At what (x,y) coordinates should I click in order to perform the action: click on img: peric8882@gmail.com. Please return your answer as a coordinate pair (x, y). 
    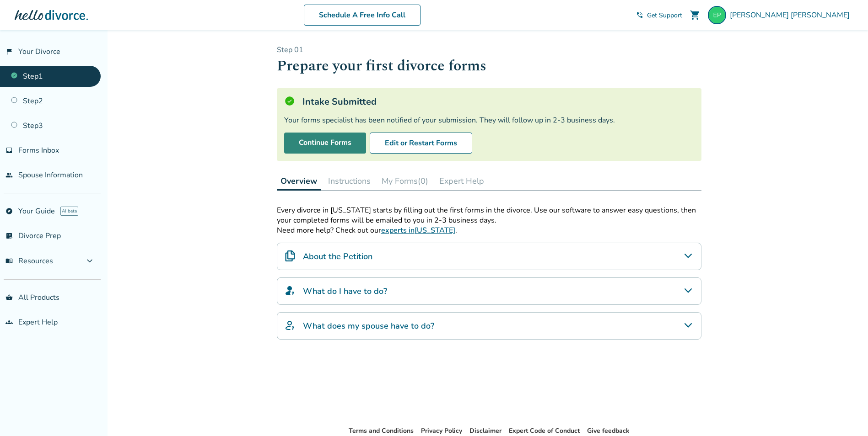
    Looking at the image, I should click on (717, 15).